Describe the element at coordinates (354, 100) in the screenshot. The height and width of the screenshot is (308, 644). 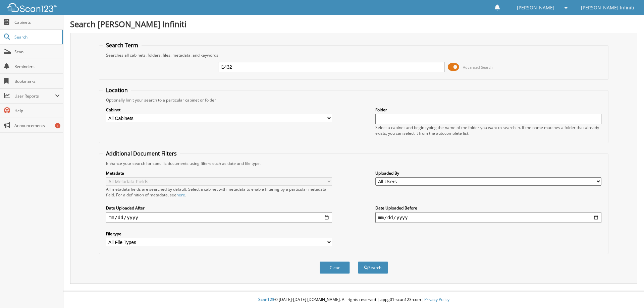
I see `div: Optionally limit your search to a particular cabinet or folder` at that location.